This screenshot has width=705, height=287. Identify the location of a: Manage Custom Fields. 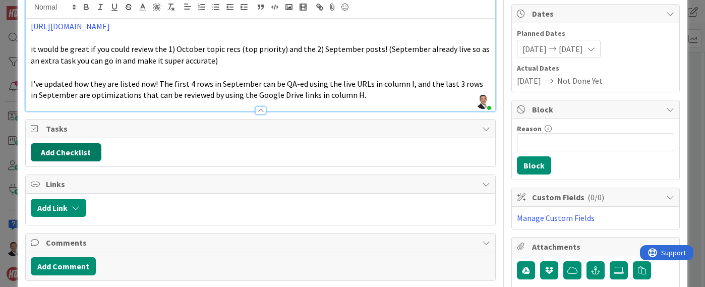
(555, 218).